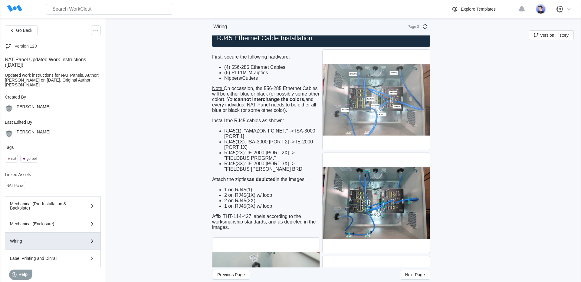 Image resolution: width=581 pixels, height=282 pixels. Describe the element at coordinates (53, 241) in the screenshot. I see `button: Wiring` at that location.